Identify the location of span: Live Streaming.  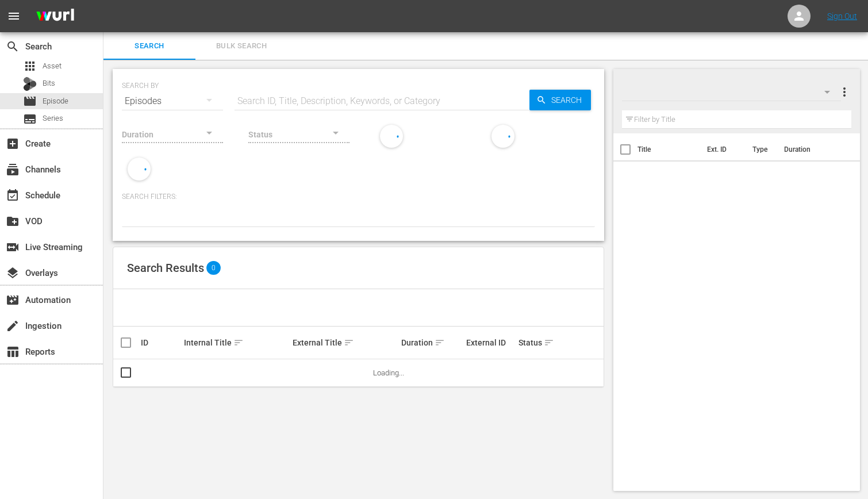
(12, 247).